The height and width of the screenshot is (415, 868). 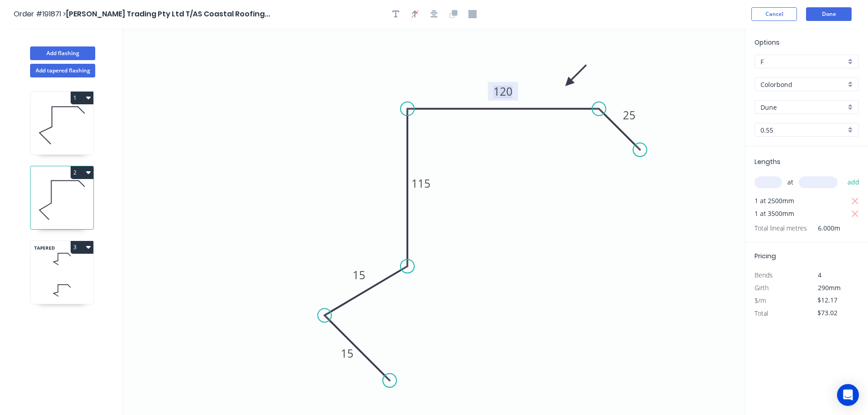 What do you see at coordinates (820, 275) in the screenshot?
I see `span: 4` at bounding box center [820, 275].